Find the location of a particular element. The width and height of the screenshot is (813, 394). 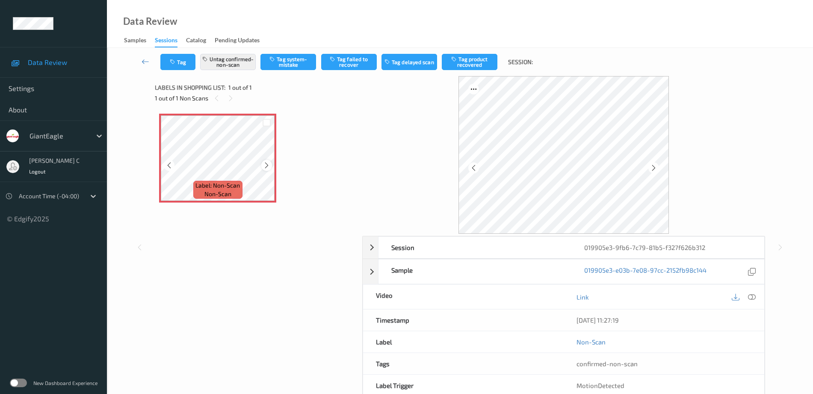

button: Tag delayed scan is located at coordinates (409, 62).